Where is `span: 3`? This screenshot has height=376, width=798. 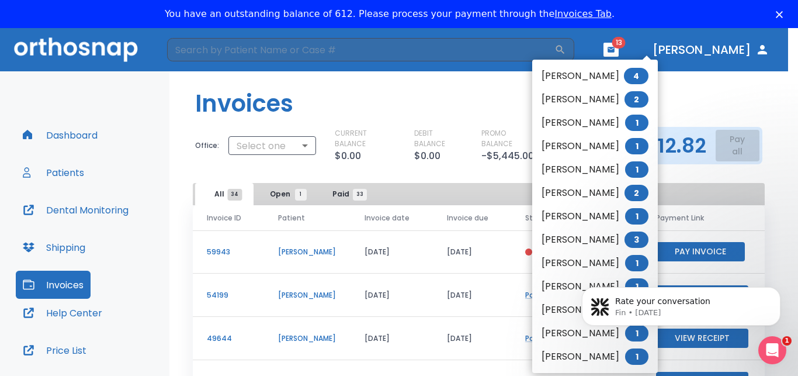
span: 3 is located at coordinates (636, 239).